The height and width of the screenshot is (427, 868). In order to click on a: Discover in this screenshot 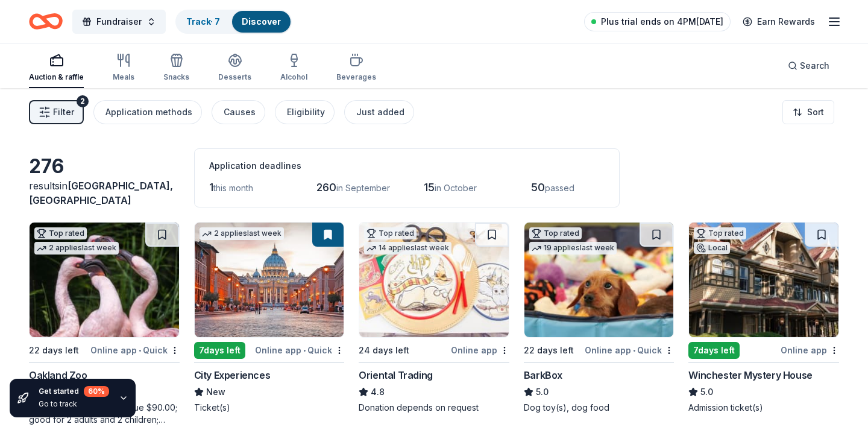, I will do `click(261, 21)`.